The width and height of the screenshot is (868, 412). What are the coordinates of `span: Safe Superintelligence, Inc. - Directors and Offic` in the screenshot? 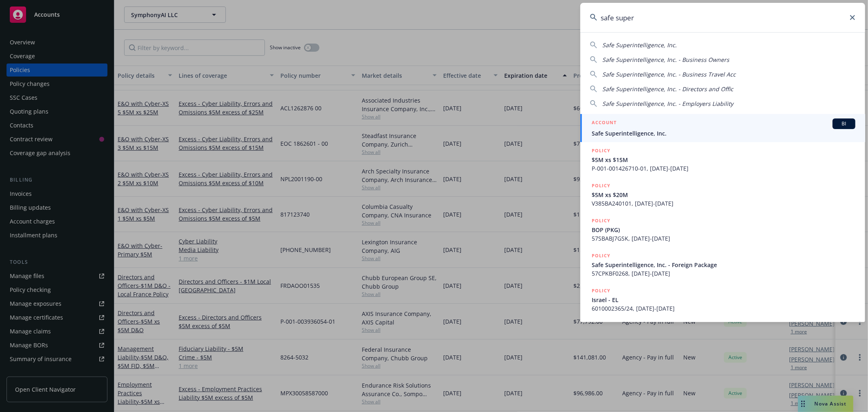 It's located at (668, 89).